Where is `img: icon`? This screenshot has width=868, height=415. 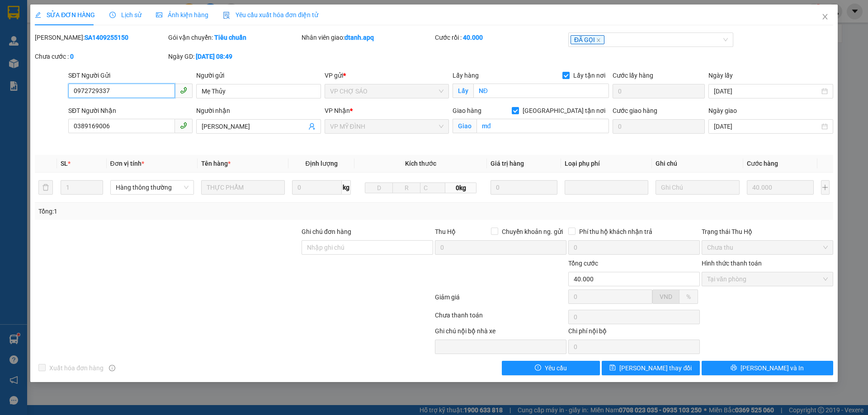
img: icon is located at coordinates (227, 15).